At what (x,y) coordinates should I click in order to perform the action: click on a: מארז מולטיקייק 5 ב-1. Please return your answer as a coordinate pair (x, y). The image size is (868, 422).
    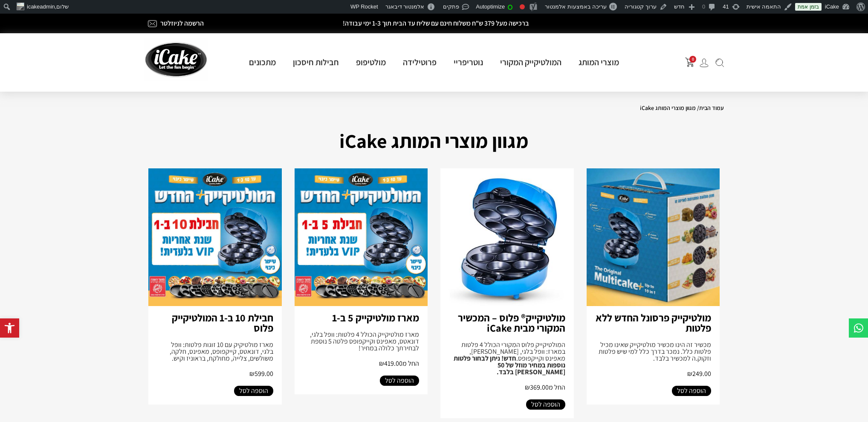
    Looking at the image, I should click on (375, 317).